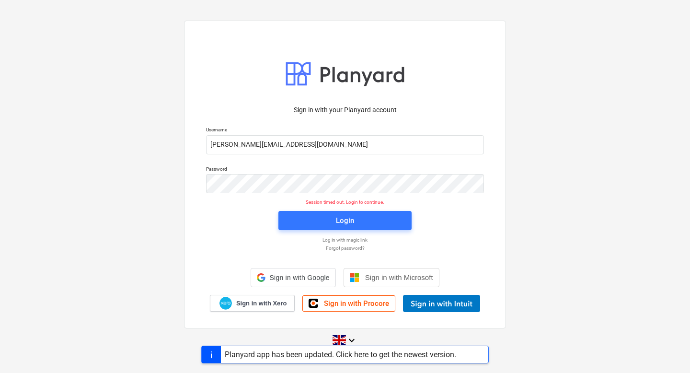 The image size is (690, 373). I want to click on img: Xero logo, so click(226, 303).